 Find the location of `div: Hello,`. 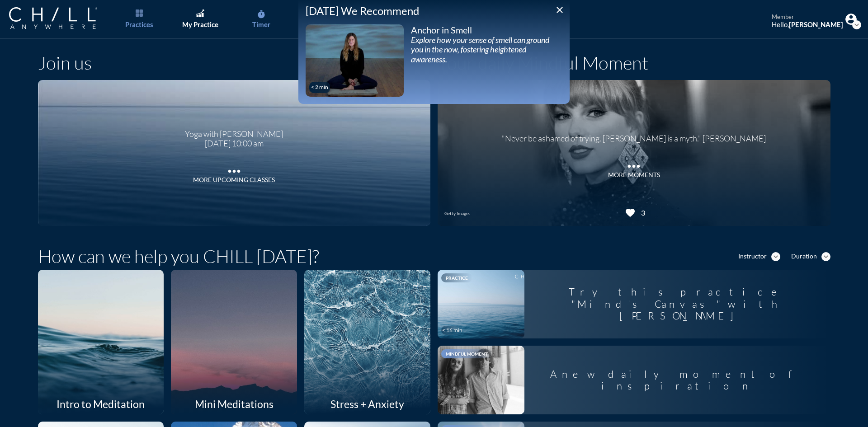

div: Hello, is located at coordinates (807, 25).